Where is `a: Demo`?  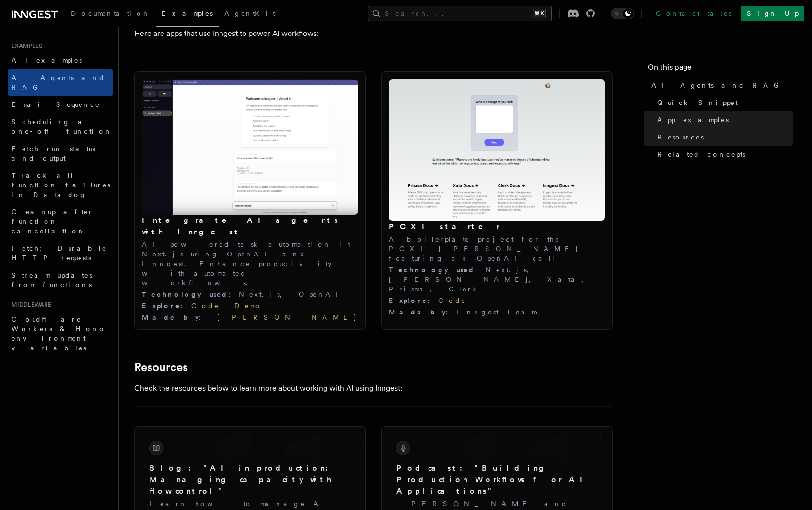 a: Demo is located at coordinates (248, 306).